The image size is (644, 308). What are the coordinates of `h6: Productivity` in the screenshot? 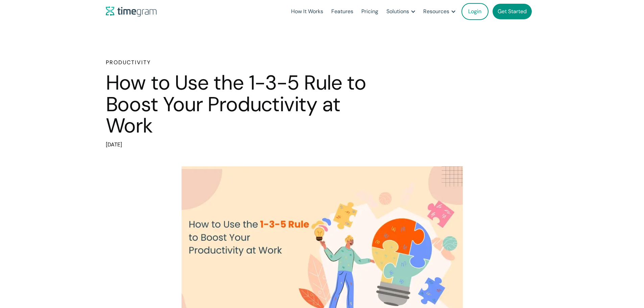 It's located at (248, 63).